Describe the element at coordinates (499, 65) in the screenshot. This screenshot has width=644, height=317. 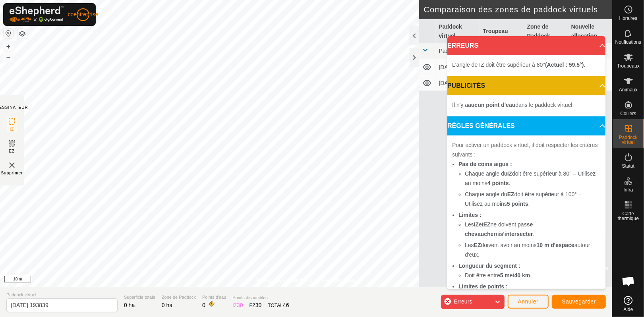
I see `font: L'angle de IZ doit être supérieur à 80°` at that location.